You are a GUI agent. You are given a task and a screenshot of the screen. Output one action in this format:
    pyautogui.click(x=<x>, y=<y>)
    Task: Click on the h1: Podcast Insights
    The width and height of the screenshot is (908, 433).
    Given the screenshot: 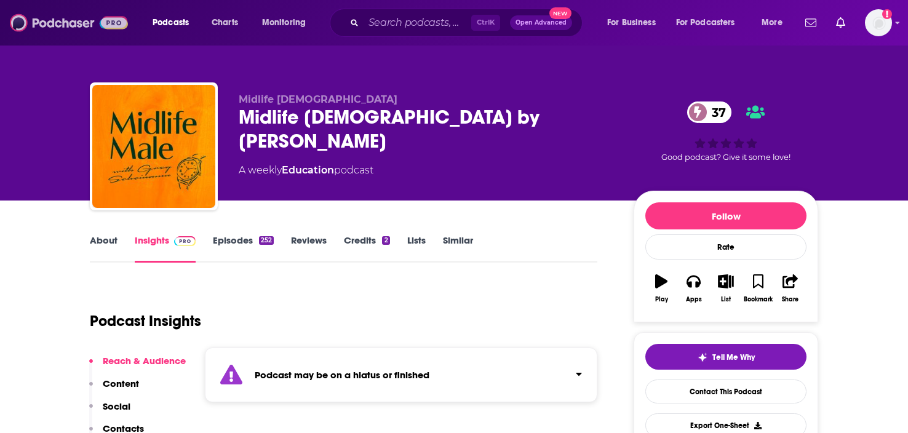 What is the action you would take?
    pyautogui.click(x=145, y=321)
    